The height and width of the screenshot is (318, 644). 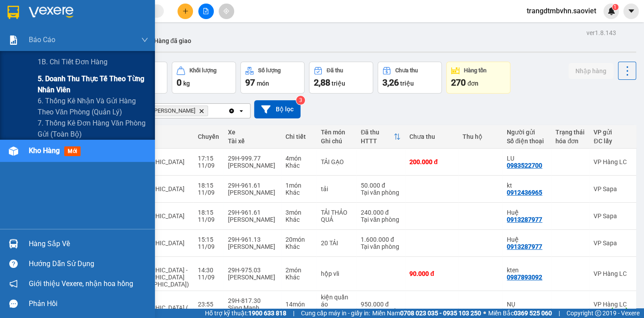 I want to click on span: aim, so click(x=226, y=11).